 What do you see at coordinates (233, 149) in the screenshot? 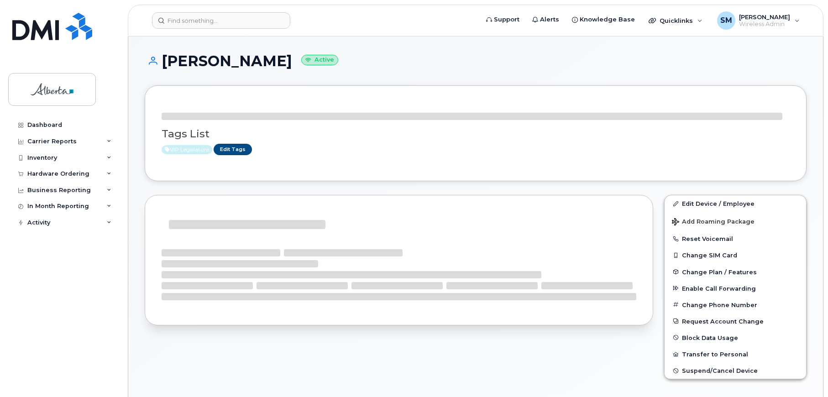
I see `a: Edit Tags` at bounding box center [233, 149].